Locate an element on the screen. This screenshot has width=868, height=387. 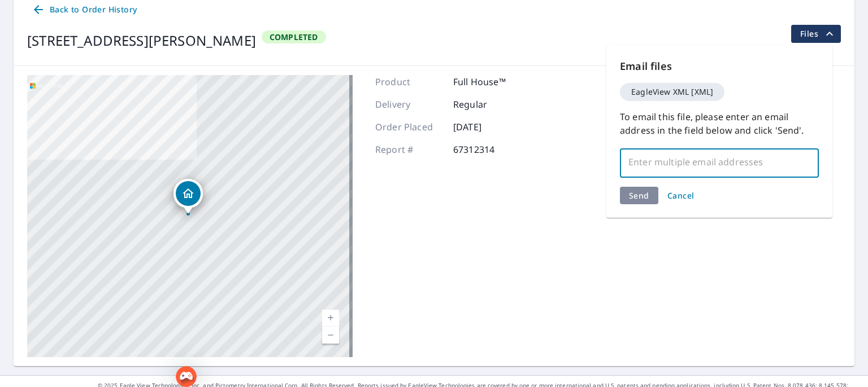
p: Report # is located at coordinates (409, 150).